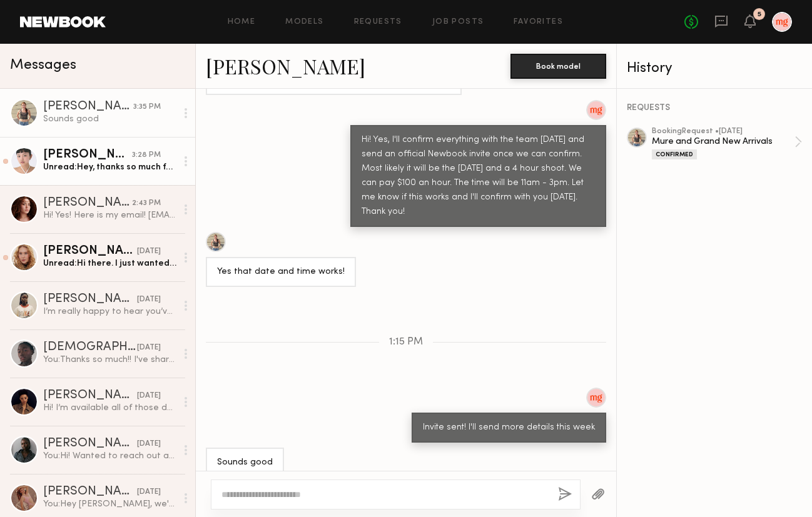 This screenshot has width=812, height=517. I want to click on div: Hi! I’m available all of those dates <3, so click(110, 407).